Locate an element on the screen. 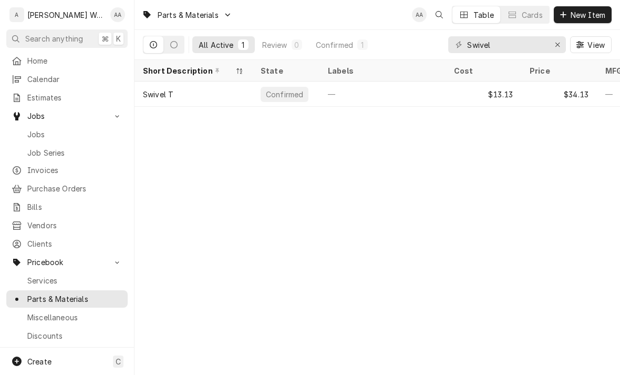 This screenshot has height=375, width=620. span: Vendors is located at coordinates (75, 225).